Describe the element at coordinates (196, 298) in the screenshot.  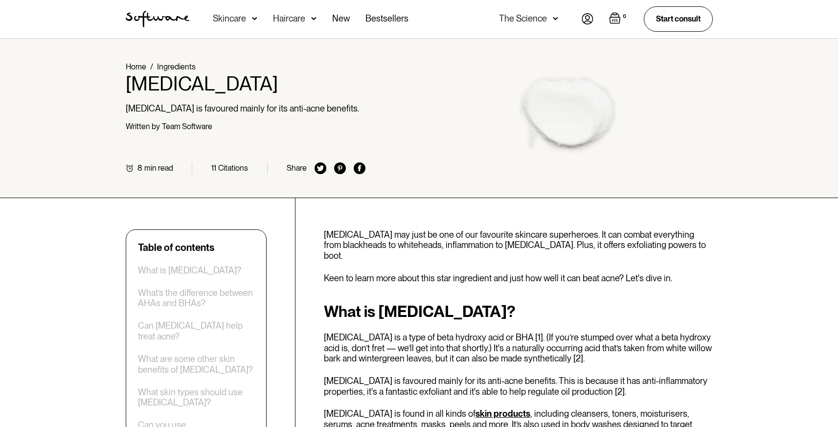
I see `div: What’s the difference between AHAs and BHAs?` at that location.